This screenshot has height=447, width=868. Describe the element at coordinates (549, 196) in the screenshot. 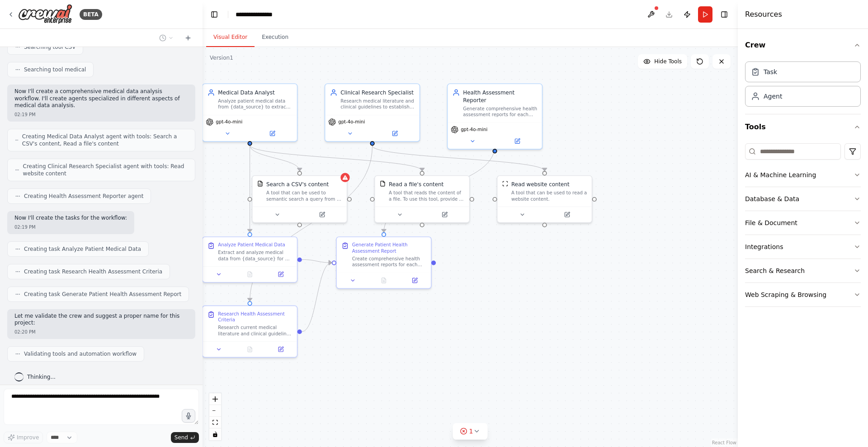

I see `div: A tool that can be used to read a website content.` at that location.